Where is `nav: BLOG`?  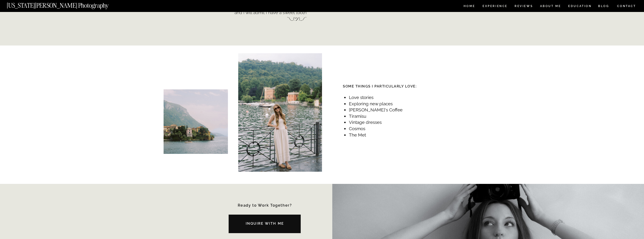 nav: BLOG is located at coordinates (604, 7).